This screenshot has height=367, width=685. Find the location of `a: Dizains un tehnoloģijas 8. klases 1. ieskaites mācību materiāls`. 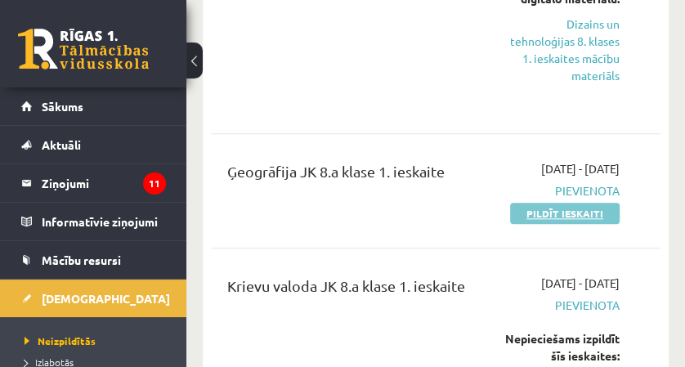

a: Dizains un tehnoloģijas 8. klases 1. ieskaites mācību materiāls is located at coordinates (562, 50).